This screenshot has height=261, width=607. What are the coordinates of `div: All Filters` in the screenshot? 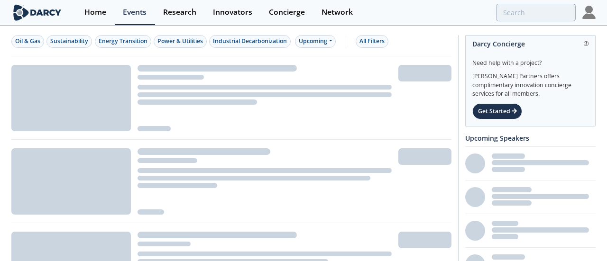 It's located at (372, 41).